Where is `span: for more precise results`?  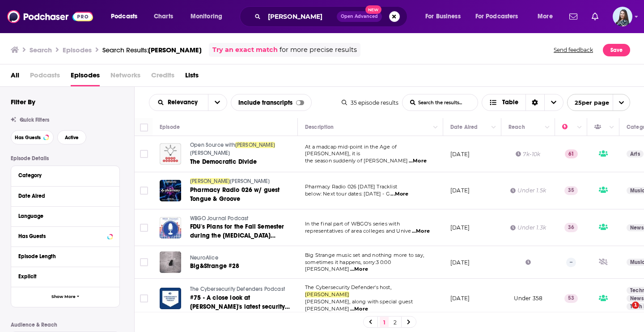
span: for more precise results is located at coordinates (318, 50).